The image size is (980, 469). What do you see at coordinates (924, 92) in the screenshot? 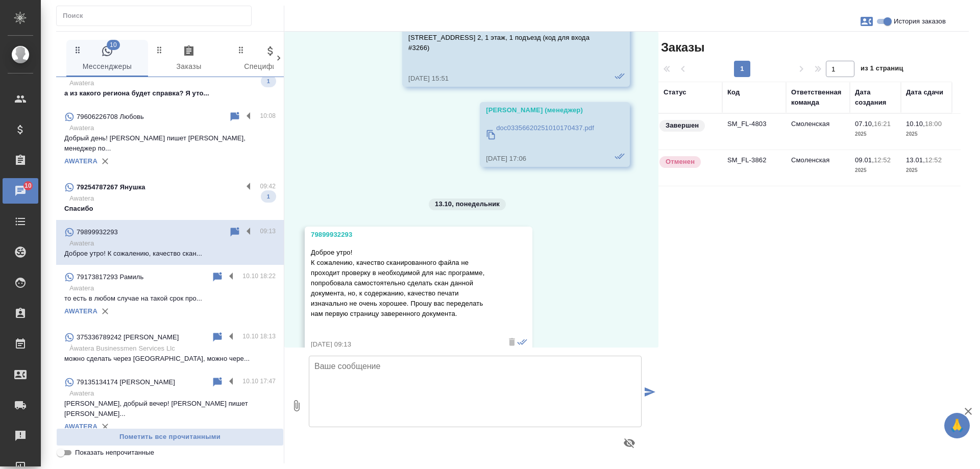
I see `div: Дата сдачи` at bounding box center [924, 92].